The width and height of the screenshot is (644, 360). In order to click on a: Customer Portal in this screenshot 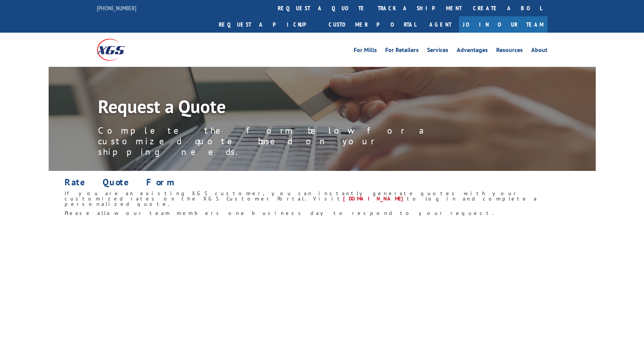, I will do `click(372, 24)`.